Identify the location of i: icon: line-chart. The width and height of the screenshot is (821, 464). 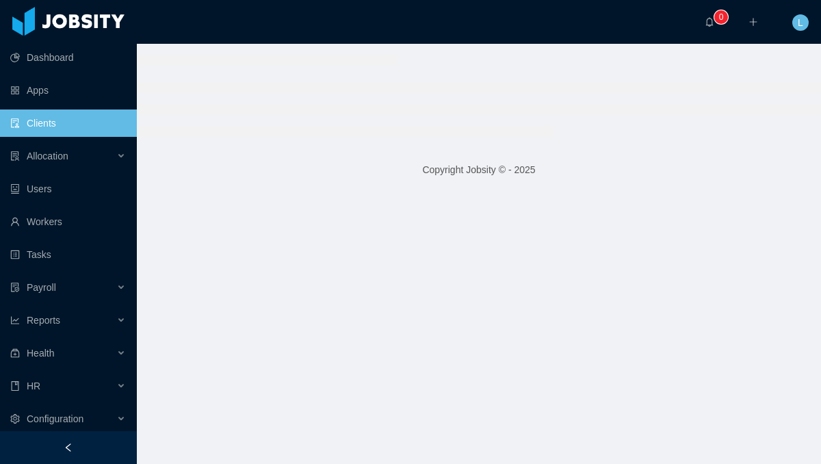
(15, 320).